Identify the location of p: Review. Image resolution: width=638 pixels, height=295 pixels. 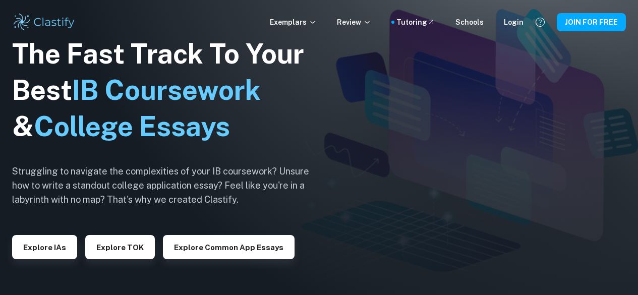
(354, 22).